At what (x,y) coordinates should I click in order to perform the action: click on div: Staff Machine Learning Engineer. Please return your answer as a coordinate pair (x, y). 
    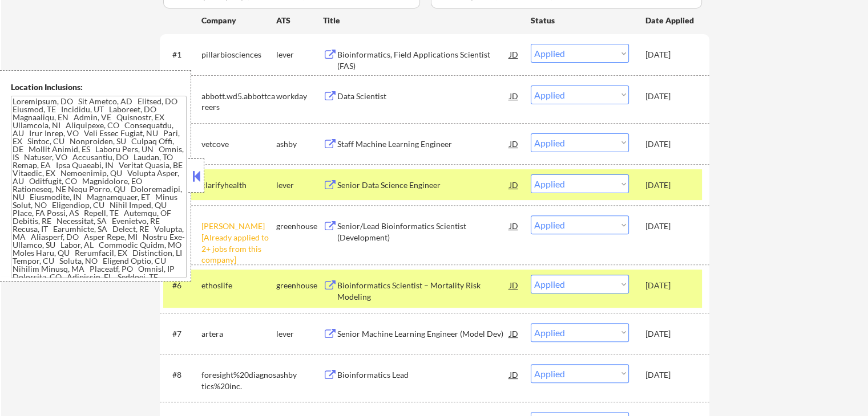
    Looking at the image, I should click on (423, 145).